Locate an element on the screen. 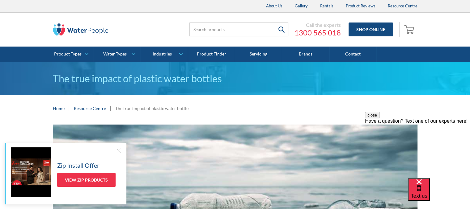  a: Shop Online is located at coordinates (371, 29).